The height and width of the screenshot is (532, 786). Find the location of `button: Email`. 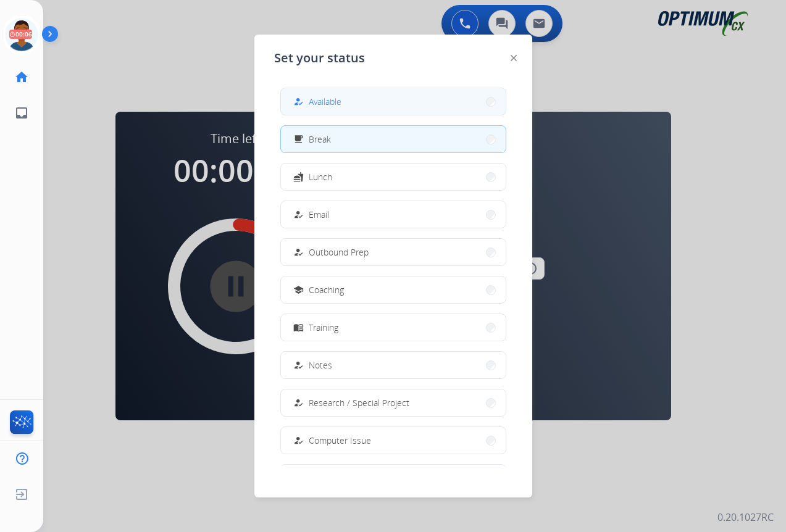

button: Email is located at coordinates (394, 214).